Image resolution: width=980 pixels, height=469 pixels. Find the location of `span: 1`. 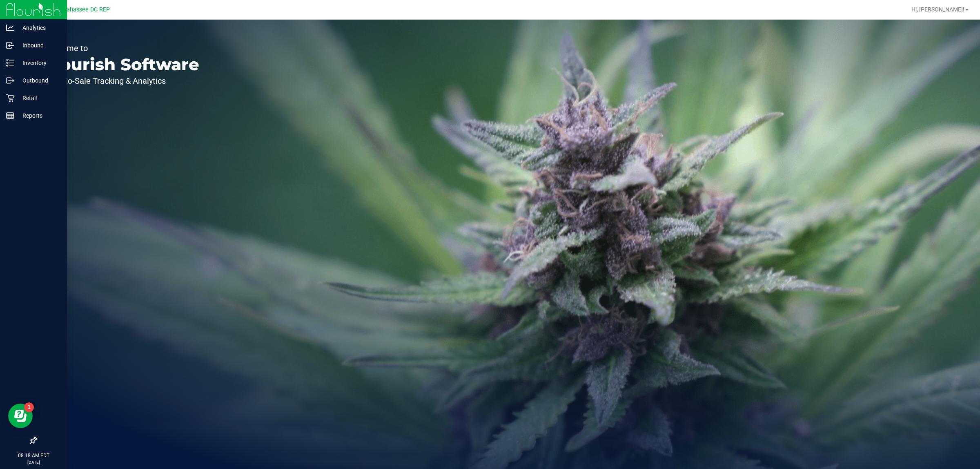

span: 1 is located at coordinates (5, 5).